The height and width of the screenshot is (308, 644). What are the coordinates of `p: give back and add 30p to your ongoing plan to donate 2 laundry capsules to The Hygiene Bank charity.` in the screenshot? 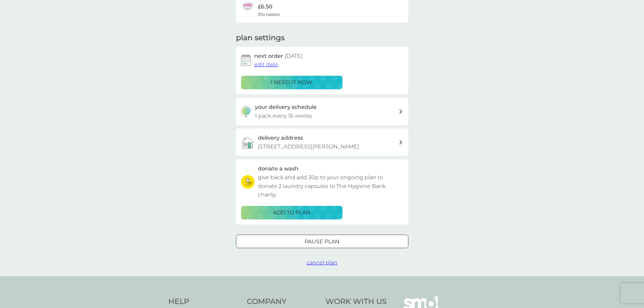 It's located at (330, 186).